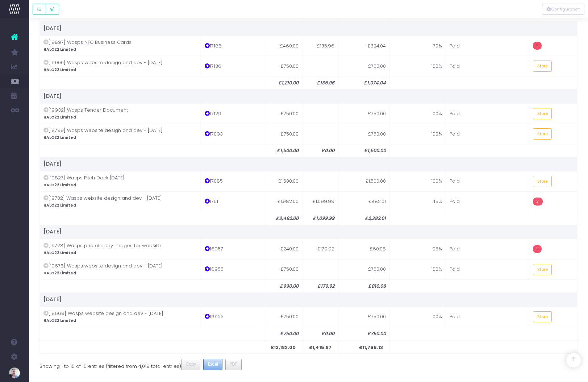  I want to click on td: 16922, so click(233, 317).